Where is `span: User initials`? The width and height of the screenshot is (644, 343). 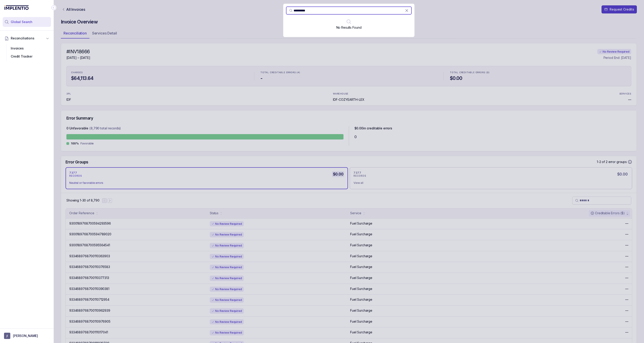
span: User initials is located at coordinates (7, 336).